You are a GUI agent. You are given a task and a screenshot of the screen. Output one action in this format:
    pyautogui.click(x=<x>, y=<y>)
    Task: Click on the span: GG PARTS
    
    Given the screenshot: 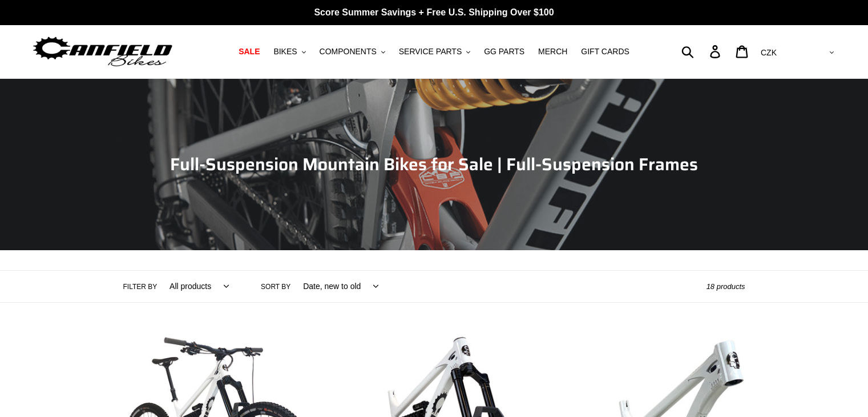 What is the action you would take?
    pyautogui.click(x=503, y=51)
    